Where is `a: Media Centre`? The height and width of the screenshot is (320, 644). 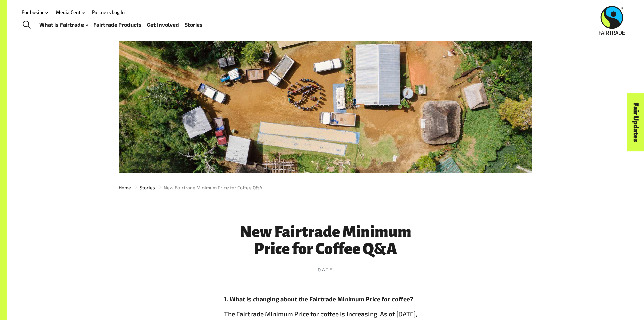
a: Media Centre is located at coordinates (71, 12).